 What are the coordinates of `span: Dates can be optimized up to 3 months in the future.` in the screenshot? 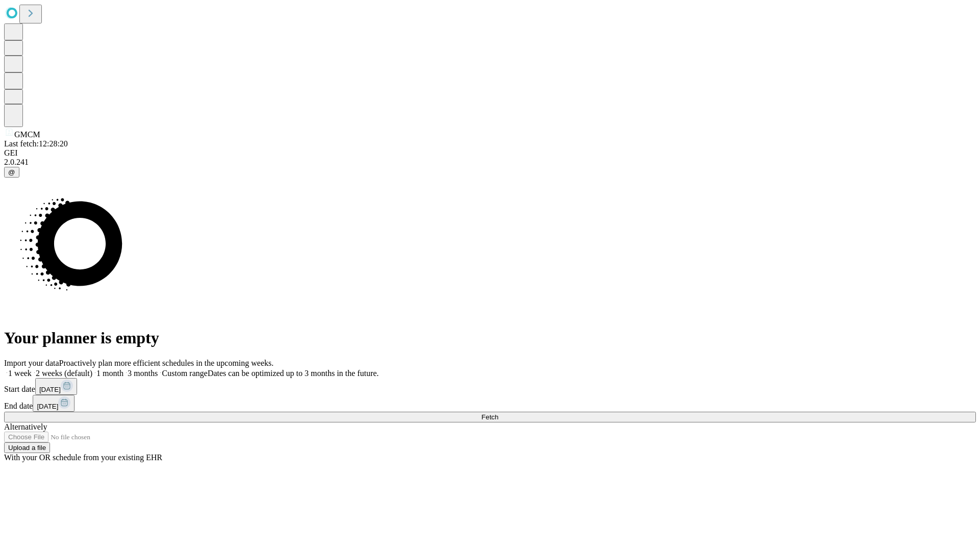 It's located at (293, 373).